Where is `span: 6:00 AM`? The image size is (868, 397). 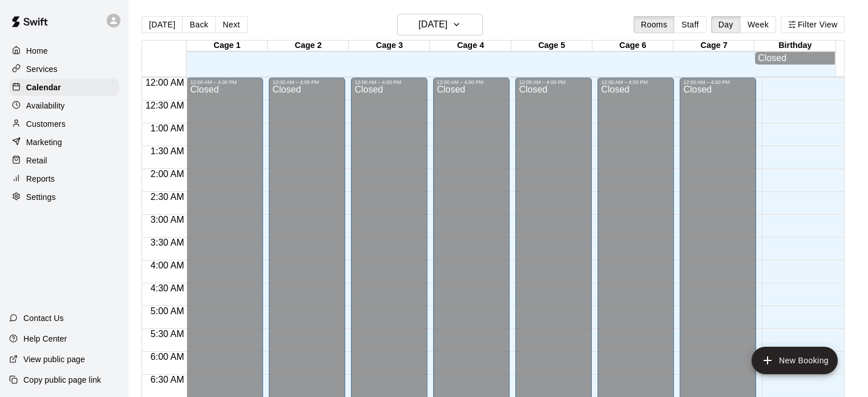 span: 6:00 AM is located at coordinates (167, 356).